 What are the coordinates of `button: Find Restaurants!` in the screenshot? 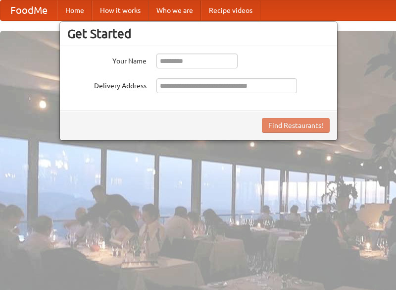 It's located at (295, 125).